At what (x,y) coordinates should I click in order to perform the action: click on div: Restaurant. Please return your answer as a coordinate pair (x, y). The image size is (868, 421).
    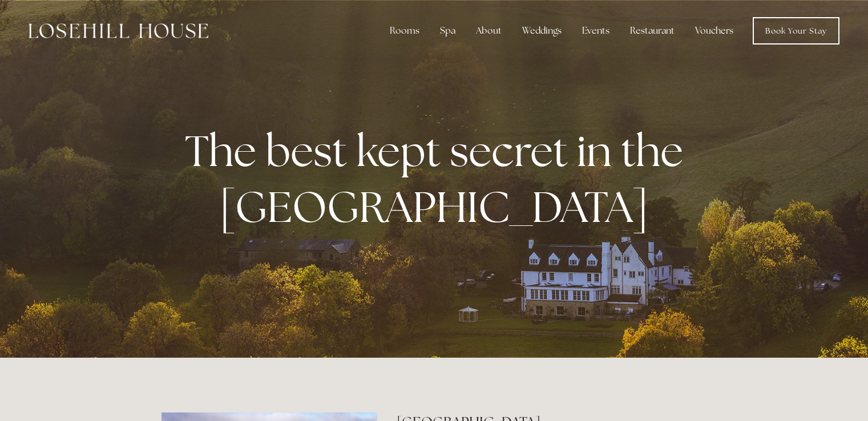
    Looking at the image, I should click on (652, 31).